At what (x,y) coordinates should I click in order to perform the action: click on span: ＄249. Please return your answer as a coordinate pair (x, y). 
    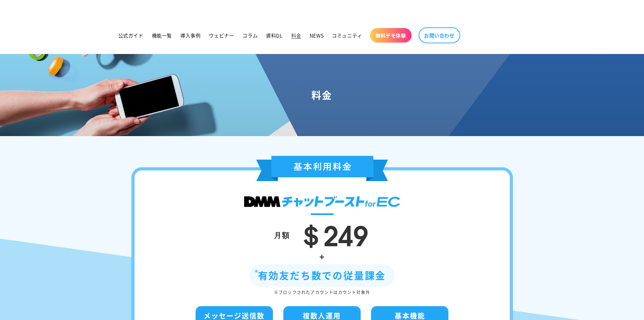
    Looking at the image, I should click on (333, 233).